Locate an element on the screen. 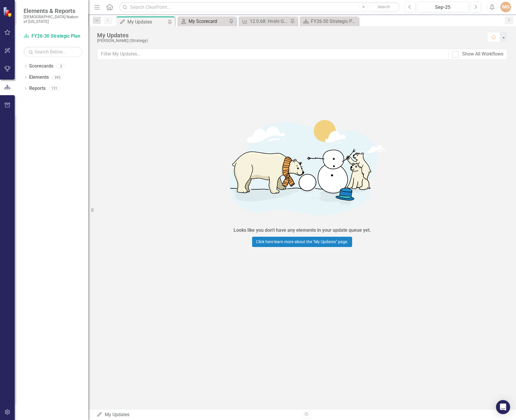 The image size is (516, 420). a: My Scorecard is located at coordinates (203, 21).